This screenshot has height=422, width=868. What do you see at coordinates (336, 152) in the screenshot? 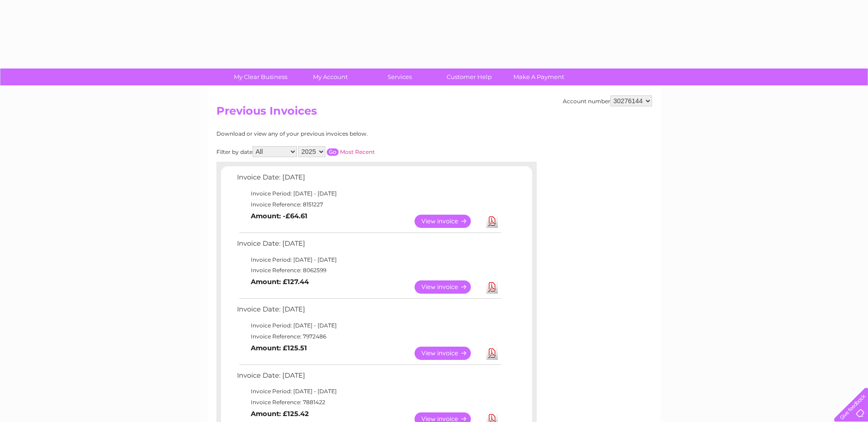
I see `div: Filter by date` at bounding box center [336, 152].